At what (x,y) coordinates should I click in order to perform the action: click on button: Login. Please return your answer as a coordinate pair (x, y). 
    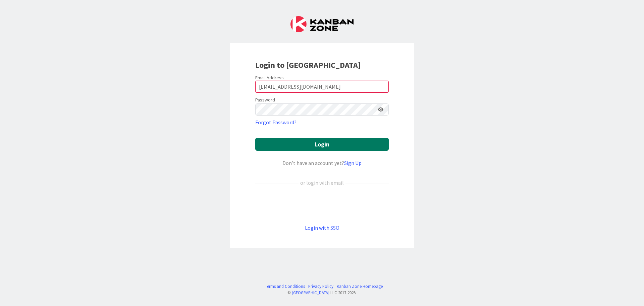
    Looking at the image, I should click on (322, 144).